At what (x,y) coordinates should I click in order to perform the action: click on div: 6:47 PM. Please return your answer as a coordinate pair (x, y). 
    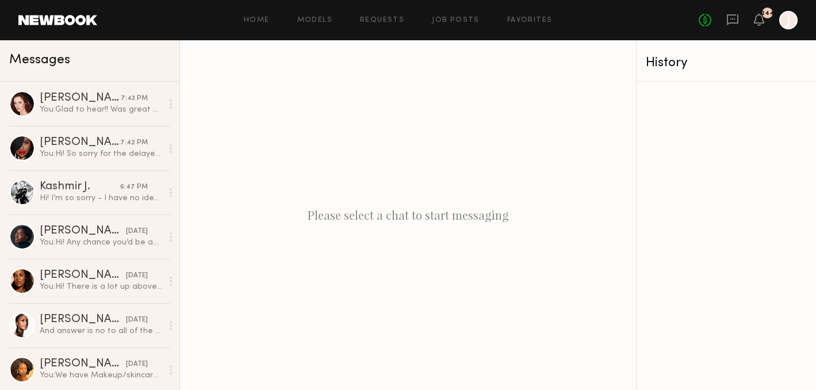
    Looking at the image, I should click on (134, 187).